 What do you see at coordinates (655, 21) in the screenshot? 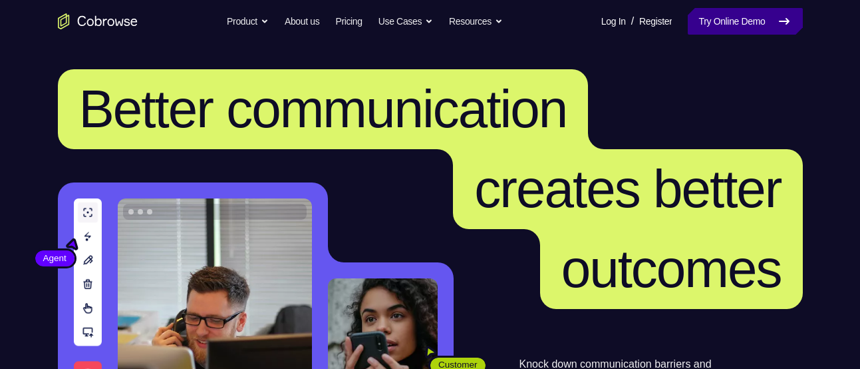
I see `a: Register` at bounding box center [655, 21].